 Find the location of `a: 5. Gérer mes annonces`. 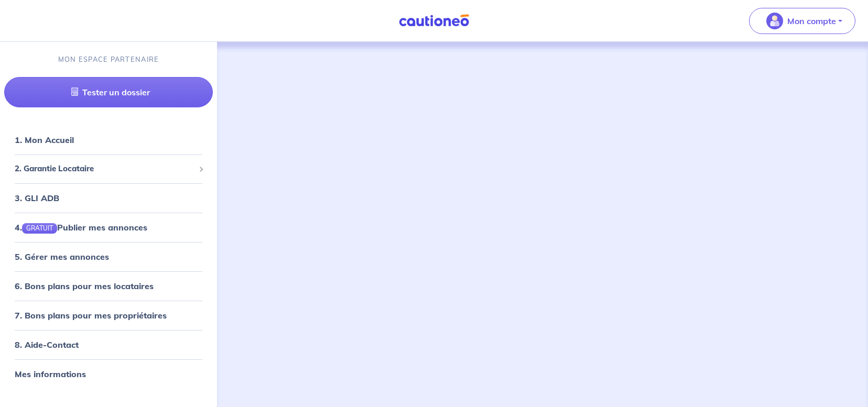

a: 5. Gérer mes annonces is located at coordinates (62, 257).